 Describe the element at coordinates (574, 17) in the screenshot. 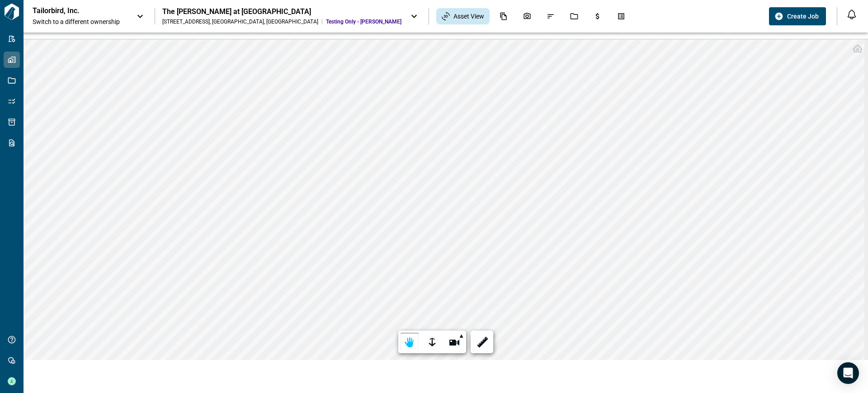

I see `div: Jobs` at that location.